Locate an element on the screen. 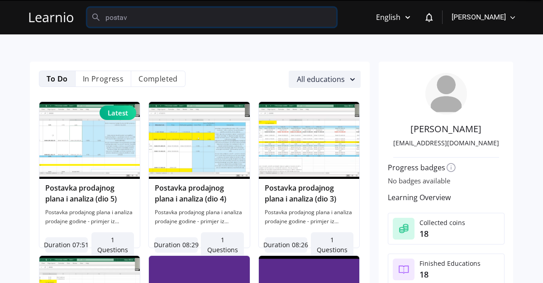 The height and width of the screenshot is (283, 543). div: Finished Educations is located at coordinates (459, 263).